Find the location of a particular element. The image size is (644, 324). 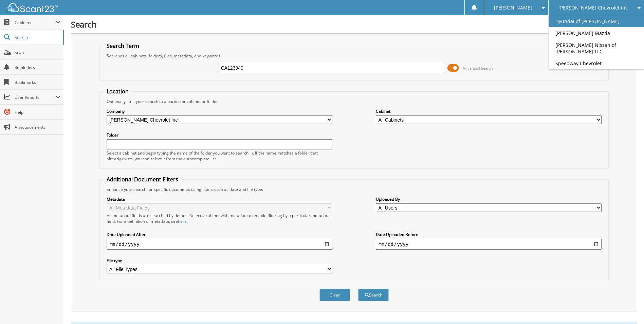

span: User Reports is located at coordinates (35, 97).